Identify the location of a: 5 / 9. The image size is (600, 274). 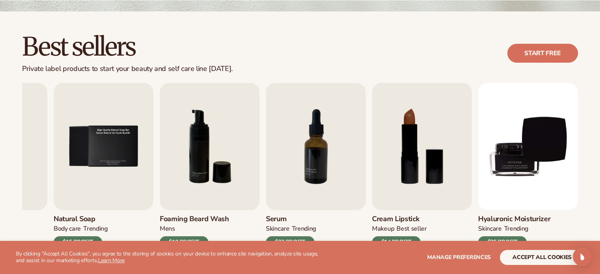
(103, 165).